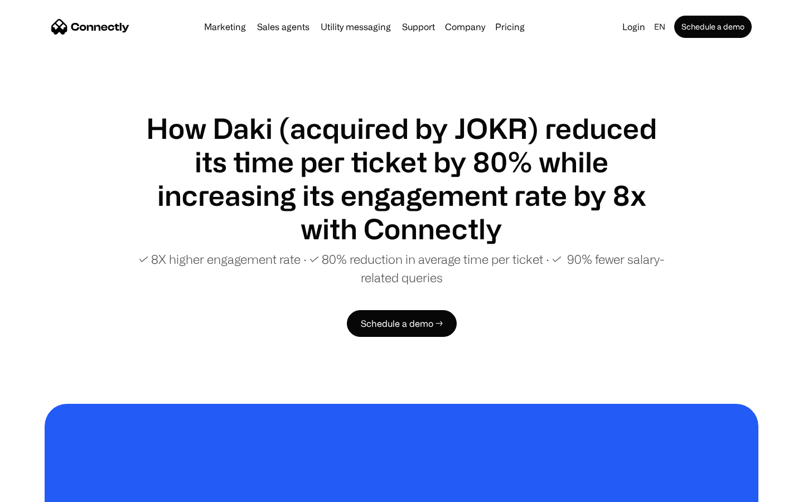  What do you see at coordinates (510, 27) in the screenshot?
I see `a: Pricing` at bounding box center [510, 27].